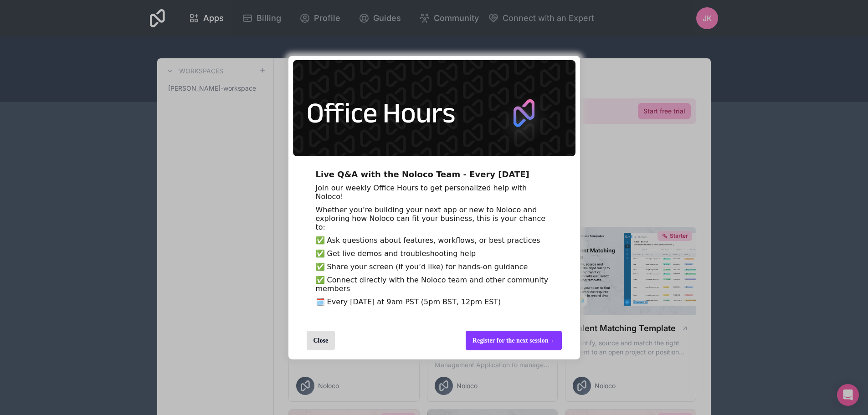  I want to click on div: entering modal, so click(434, 208).